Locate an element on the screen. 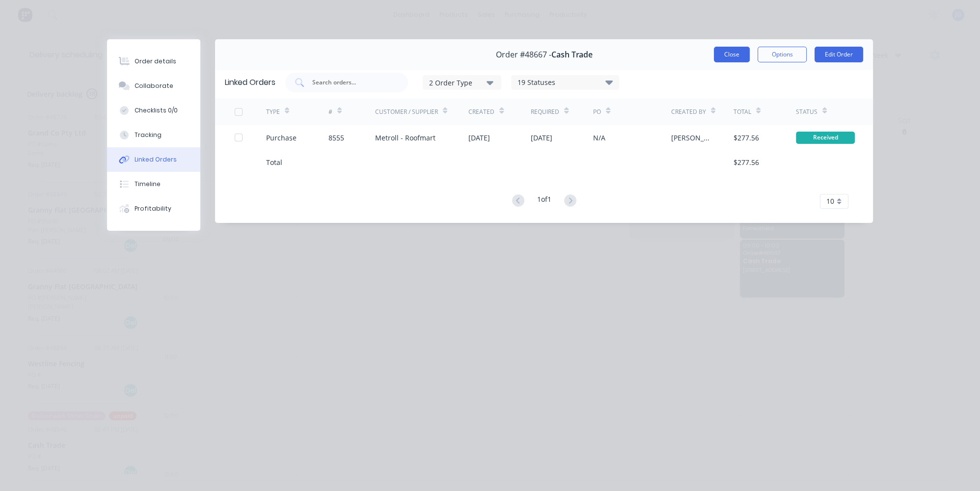 This screenshot has width=980, height=491. button: 2 Order Type is located at coordinates (462, 82).